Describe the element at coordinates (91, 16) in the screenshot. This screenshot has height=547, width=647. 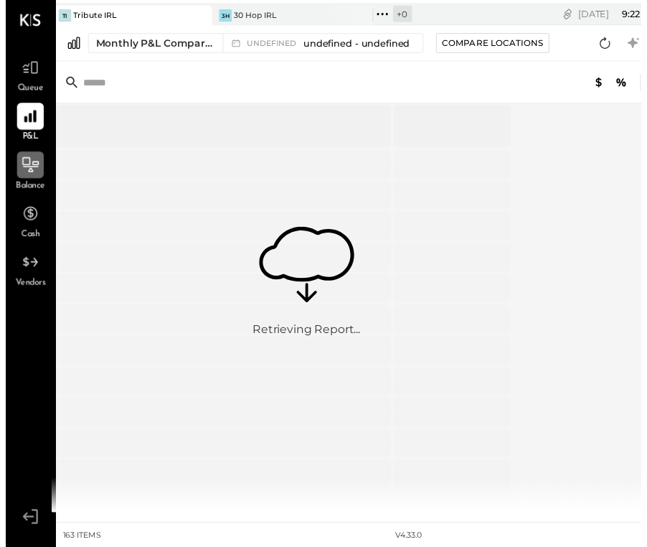
I see `div: Tribute IRL` at that location.